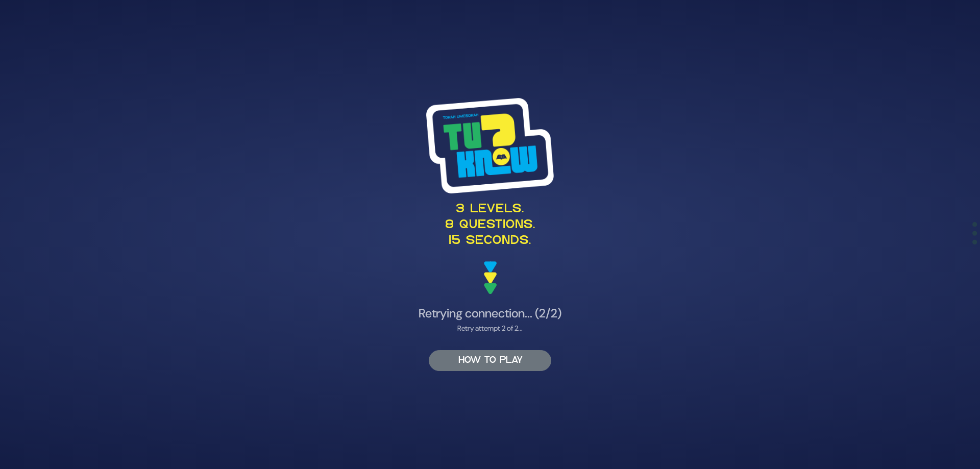 The height and width of the screenshot is (469, 980). Describe the element at coordinates (490, 277) in the screenshot. I see `img: decoration arrows` at that location.